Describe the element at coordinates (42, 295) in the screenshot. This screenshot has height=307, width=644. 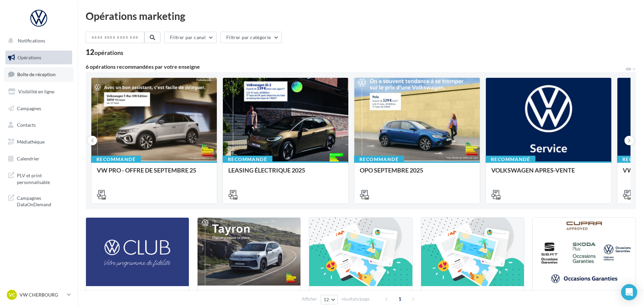
I see `p: VW CHERBOURG` at that location.